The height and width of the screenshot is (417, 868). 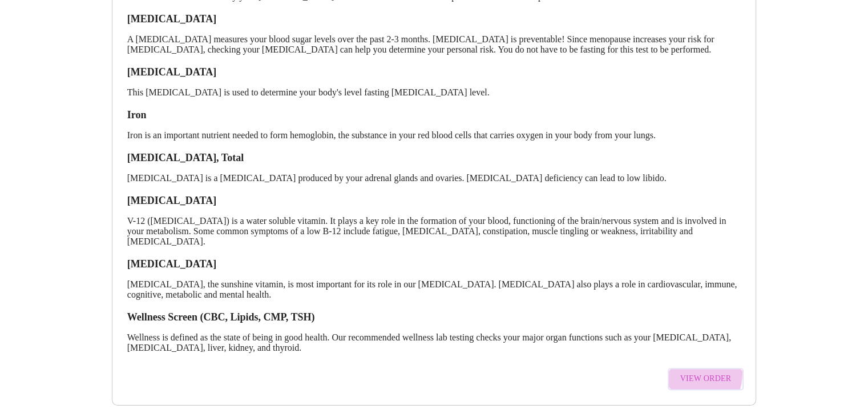 I want to click on p: Wellness is defined as the state of being in good health. Our recommended wellness lab testing ch..., so click(x=434, y=342).